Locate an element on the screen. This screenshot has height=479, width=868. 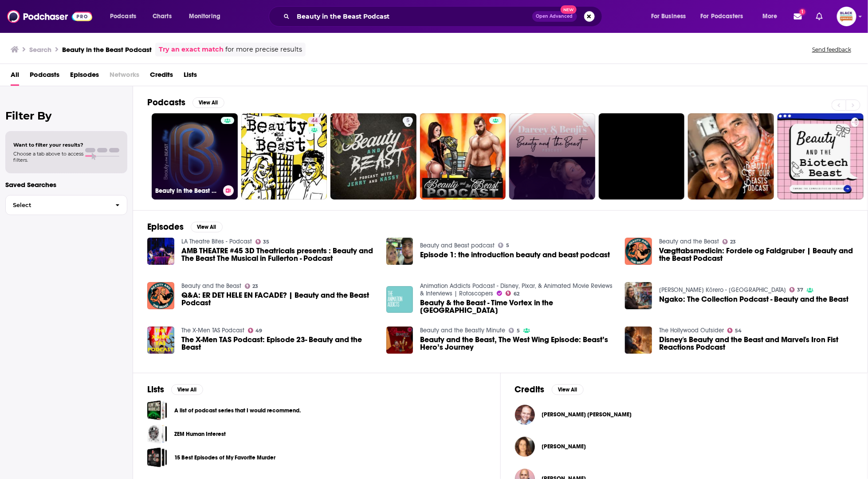
a: ZEM Human Interest is located at coordinates (157, 433).